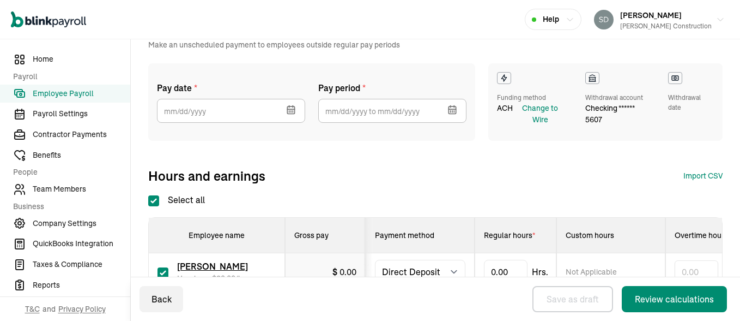  What do you see at coordinates (82, 309) in the screenshot?
I see `span: Privacy Policy` at bounding box center [82, 309].